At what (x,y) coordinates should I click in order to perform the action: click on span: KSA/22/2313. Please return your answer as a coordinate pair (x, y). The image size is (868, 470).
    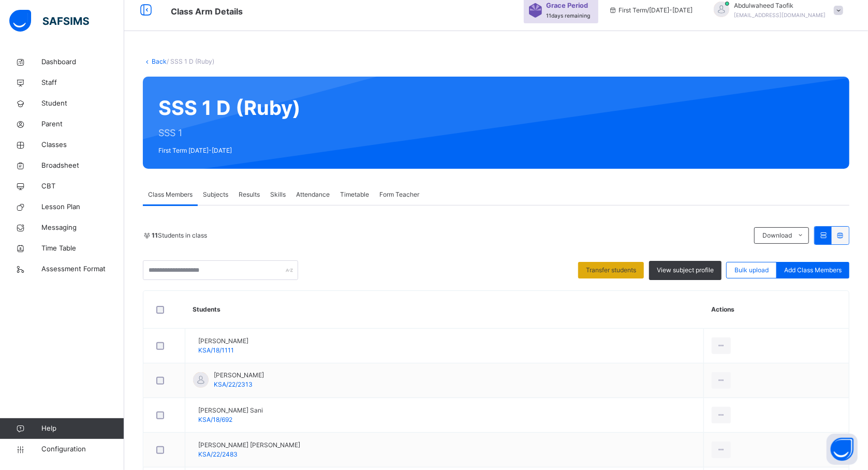
    Looking at the image, I should click on (233, 384).